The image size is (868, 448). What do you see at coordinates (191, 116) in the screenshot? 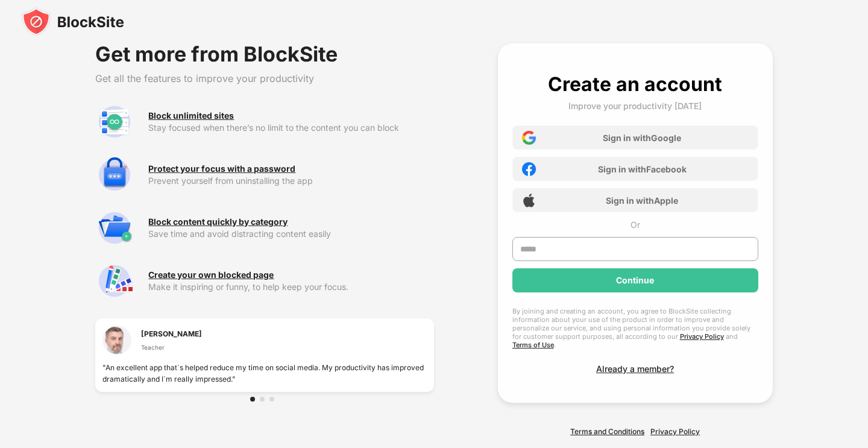
I see `div: Block unlimited sites` at bounding box center [191, 116].